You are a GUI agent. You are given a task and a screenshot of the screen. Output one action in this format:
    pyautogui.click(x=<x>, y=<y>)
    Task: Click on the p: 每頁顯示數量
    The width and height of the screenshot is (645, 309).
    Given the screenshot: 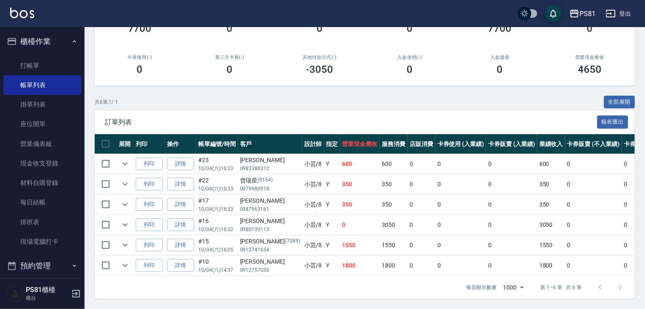 What is the action you would take?
    pyautogui.click(x=481, y=287)
    